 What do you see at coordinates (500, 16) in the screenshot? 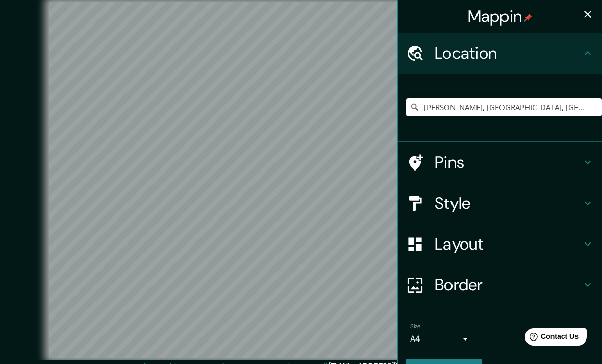
I see `h4: Mappin` at bounding box center [500, 16].